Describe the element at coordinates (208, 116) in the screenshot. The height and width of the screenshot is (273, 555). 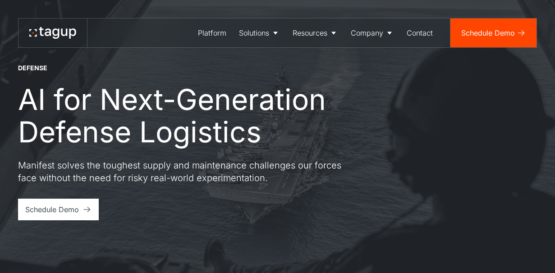
I see `h1: AI for Next-Generation Defense Logistics` at that location.